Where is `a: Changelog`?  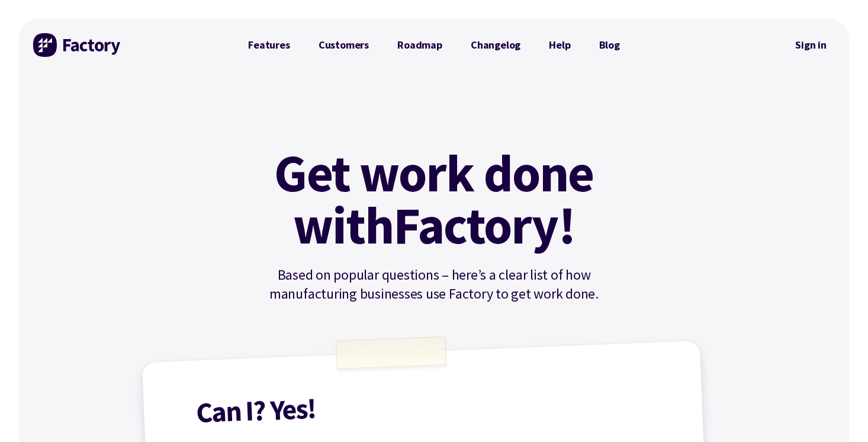 a: Changelog is located at coordinates (496, 45).